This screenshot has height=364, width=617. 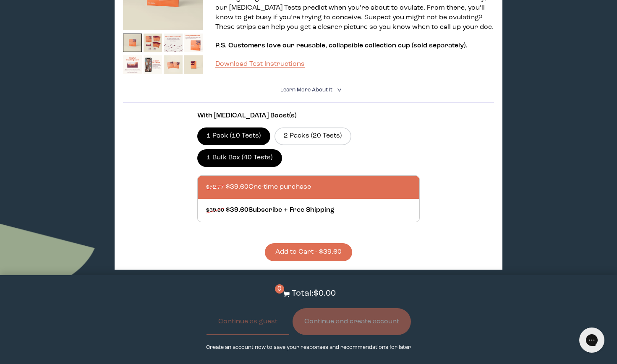 I want to click on span: 0, so click(x=279, y=289).